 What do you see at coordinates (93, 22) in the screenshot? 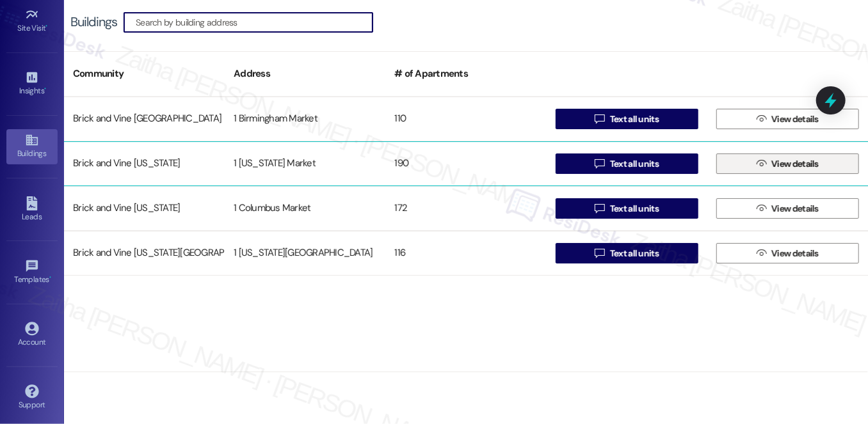
I see `div: Buildings` at bounding box center [93, 22].